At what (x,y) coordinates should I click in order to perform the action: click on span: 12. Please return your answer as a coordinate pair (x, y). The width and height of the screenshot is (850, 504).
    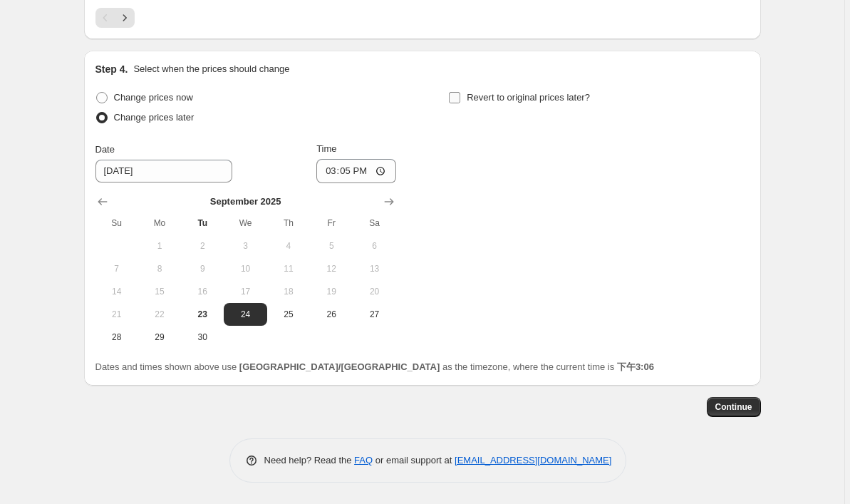
    Looking at the image, I should click on (331, 269).